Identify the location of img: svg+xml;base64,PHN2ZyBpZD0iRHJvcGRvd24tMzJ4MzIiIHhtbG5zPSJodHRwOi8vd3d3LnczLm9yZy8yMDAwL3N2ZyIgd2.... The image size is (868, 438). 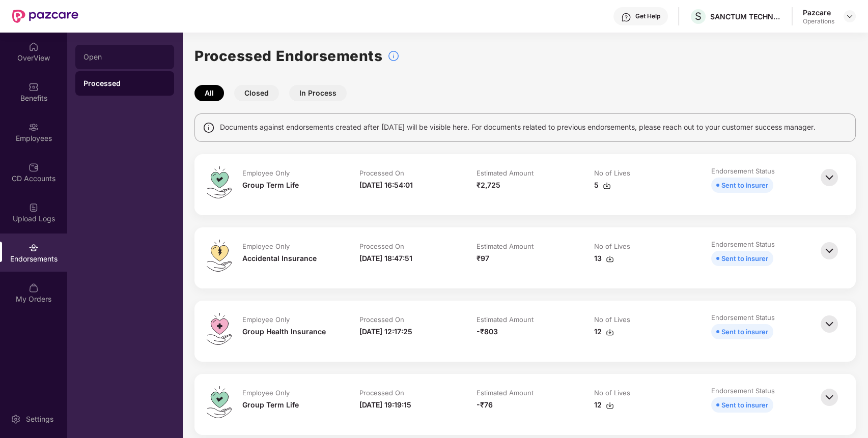
(850, 16).